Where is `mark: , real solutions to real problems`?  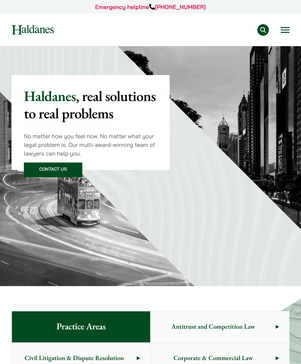
mark: , real solutions to real problems is located at coordinates (89, 105).